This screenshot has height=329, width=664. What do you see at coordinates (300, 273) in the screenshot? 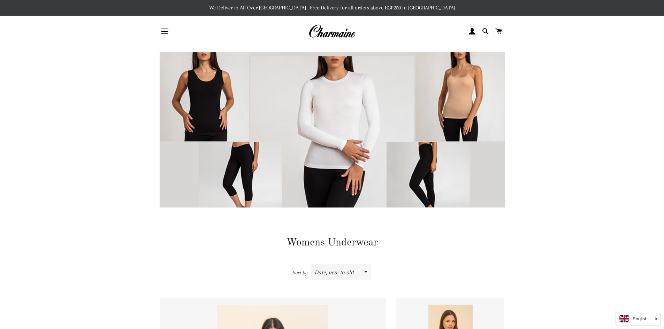
I see `span: Sort by` at bounding box center [300, 273].